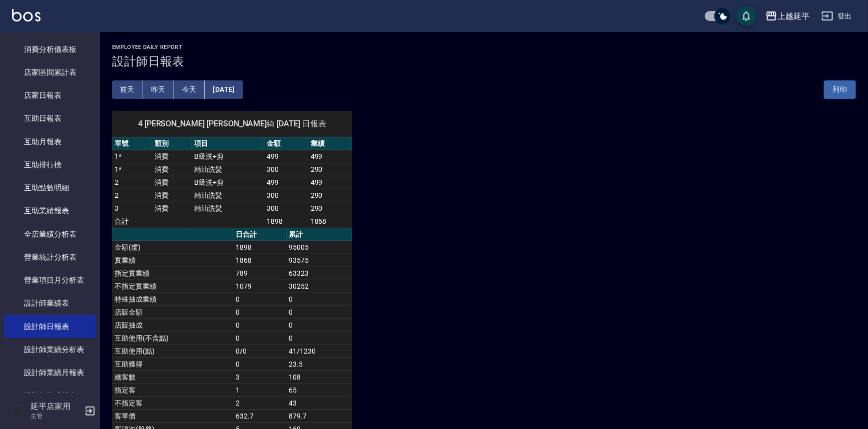 The height and width of the screenshot is (429, 868). I want to click on td: 不指定實業績, so click(172, 286).